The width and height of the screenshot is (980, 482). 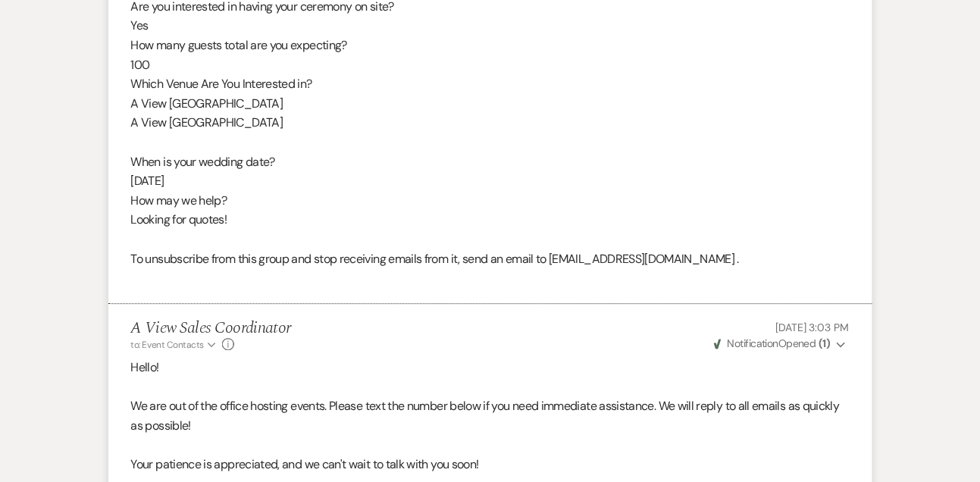 What do you see at coordinates (175, 345) in the screenshot?
I see `button: to: Event Contacts` at bounding box center [175, 345].